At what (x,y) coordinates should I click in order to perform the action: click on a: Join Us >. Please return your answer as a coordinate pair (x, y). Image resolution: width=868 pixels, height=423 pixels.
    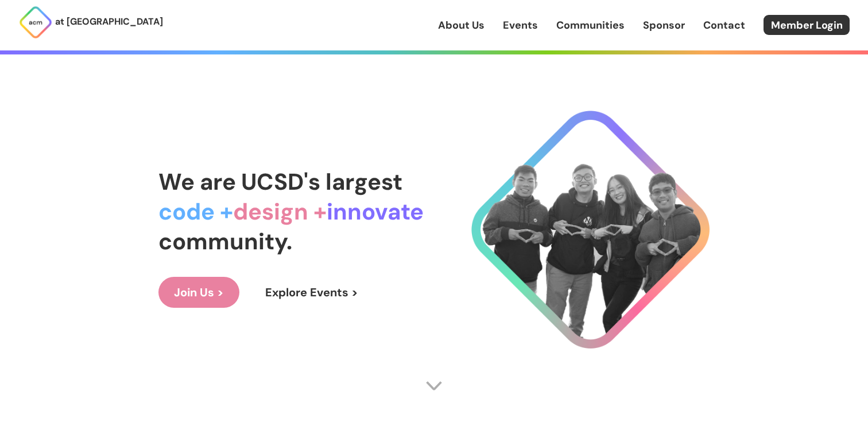
    Looking at the image, I should click on (199, 292).